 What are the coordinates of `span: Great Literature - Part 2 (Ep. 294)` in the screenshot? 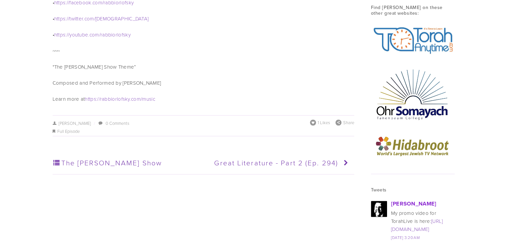 It's located at (276, 162).